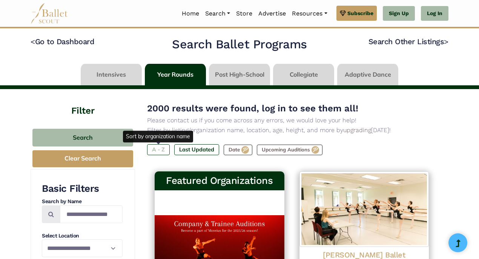 Image resolution: width=479 pixels, height=259 pixels. What do you see at coordinates (158, 149) in the screenshot?
I see `label: A - Z` at bounding box center [158, 149].